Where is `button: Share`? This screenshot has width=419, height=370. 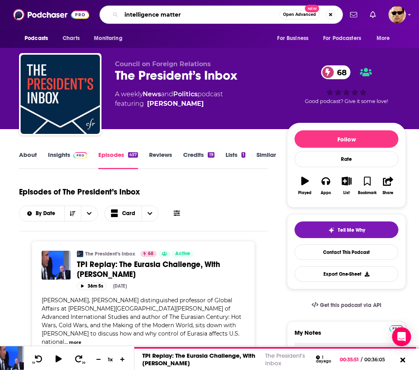 button: Share is located at coordinates (388, 186).